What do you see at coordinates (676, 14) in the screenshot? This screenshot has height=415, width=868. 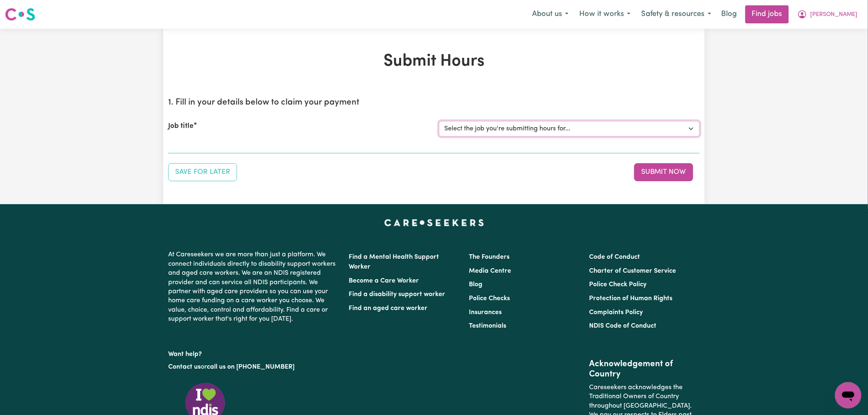 I see `button: Safety & resources` at bounding box center [676, 14].